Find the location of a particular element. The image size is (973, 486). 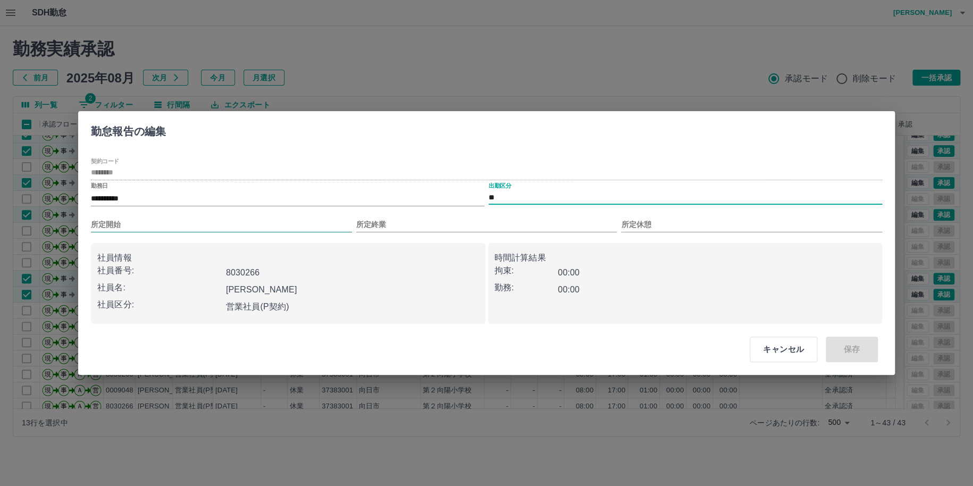

label: 出勤区分 is located at coordinates (500, 185).